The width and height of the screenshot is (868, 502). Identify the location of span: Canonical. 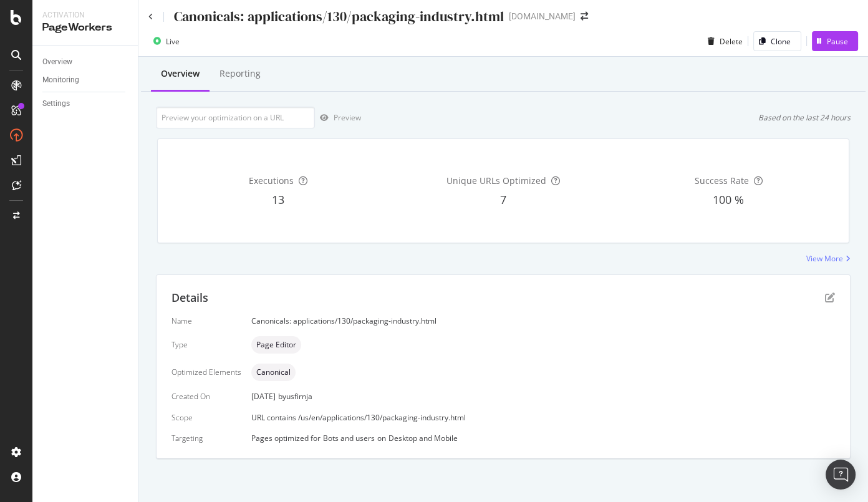
(273, 372).